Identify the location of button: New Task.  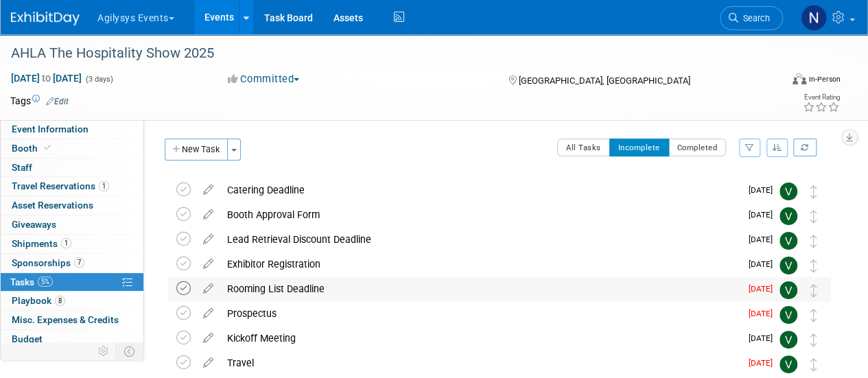
(196, 149).